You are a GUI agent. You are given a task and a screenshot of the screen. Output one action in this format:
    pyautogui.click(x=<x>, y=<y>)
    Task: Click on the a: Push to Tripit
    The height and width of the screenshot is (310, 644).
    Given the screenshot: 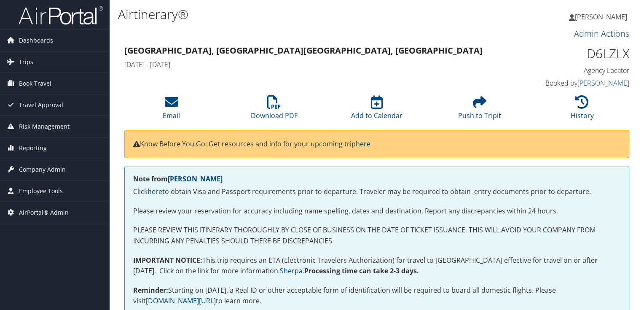 What is the action you would take?
    pyautogui.click(x=479, y=110)
    